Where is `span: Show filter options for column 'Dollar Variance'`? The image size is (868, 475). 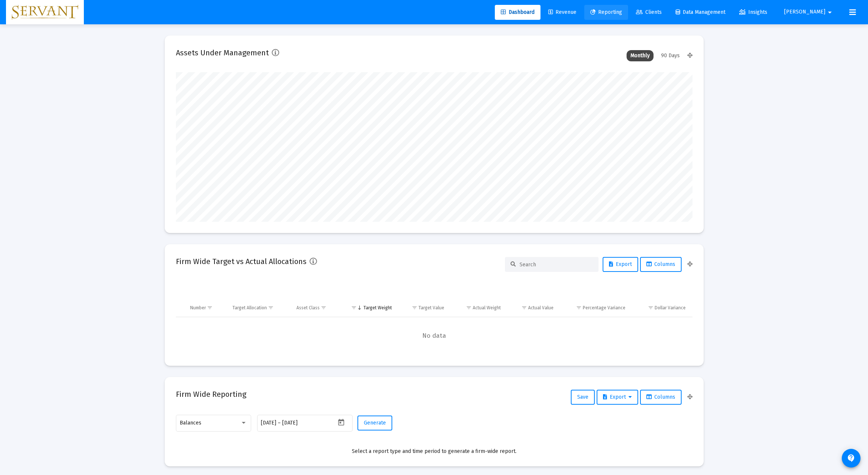
span: Show filter options for column 'Dollar Variance' is located at coordinates (650, 308).